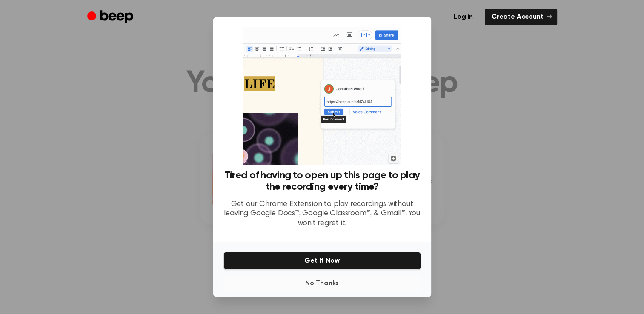 This screenshot has height=314, width=644. Describe the element at coordinates (322, 96) in the screenshot. I see `img: Beep extension in action` at that location.